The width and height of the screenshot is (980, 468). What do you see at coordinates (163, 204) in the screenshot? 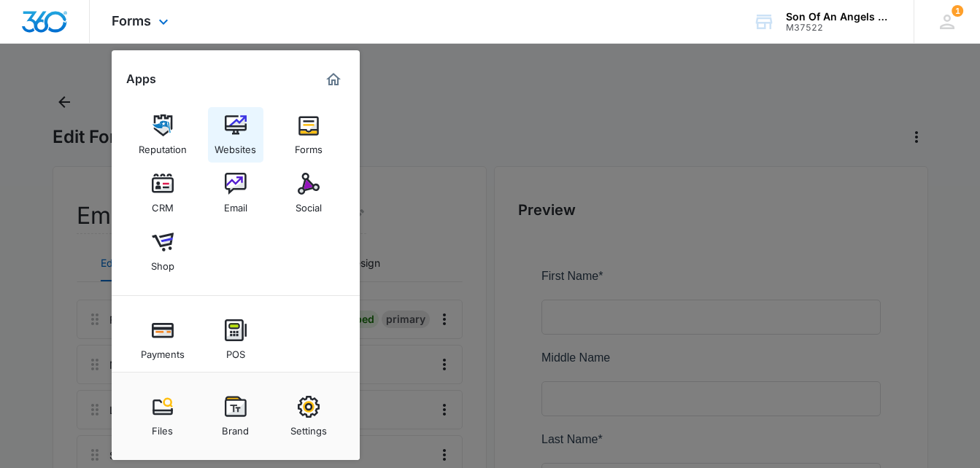
I see `div: CRM` at bounding box center [163, 204].